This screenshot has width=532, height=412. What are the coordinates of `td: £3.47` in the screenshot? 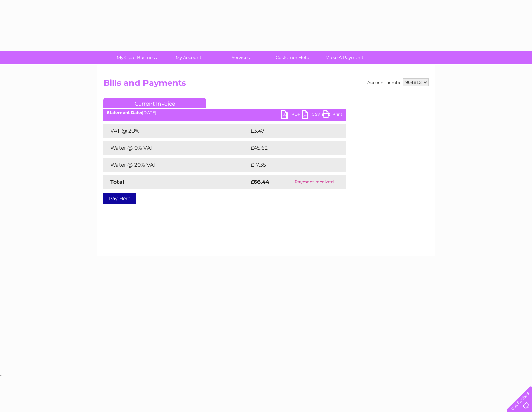 It's located at (289, 131).